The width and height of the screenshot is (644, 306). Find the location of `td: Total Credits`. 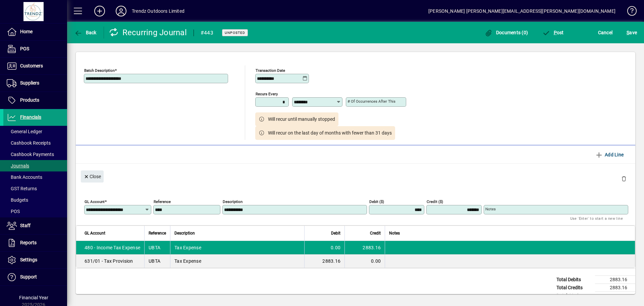

td: Total Credits is located at coordinates (574, 288).